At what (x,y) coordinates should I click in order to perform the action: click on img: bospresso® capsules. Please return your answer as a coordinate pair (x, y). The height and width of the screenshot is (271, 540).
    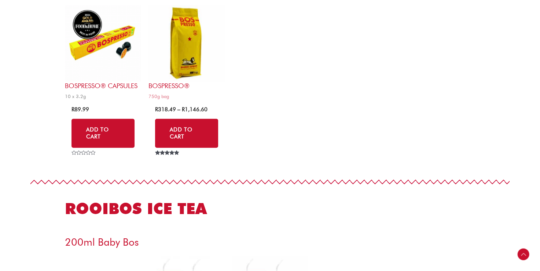
    Looking at the image, I should click on (103, 43).